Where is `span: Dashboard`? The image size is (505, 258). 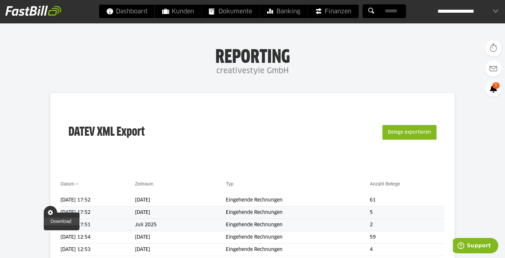 span: Dashboard is located at coordinates (127, 11).